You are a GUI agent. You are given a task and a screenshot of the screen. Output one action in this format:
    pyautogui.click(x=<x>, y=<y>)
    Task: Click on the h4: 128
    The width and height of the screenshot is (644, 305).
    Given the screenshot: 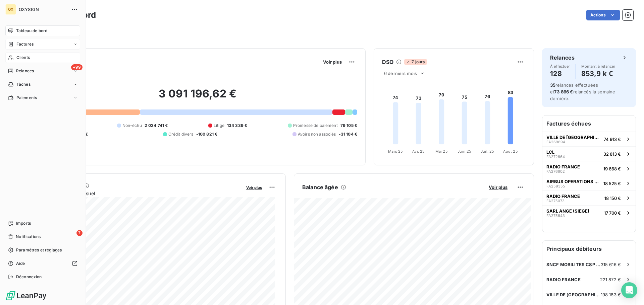 What is the action you would take?
    pyautogui.click(x=560, y=74)
    